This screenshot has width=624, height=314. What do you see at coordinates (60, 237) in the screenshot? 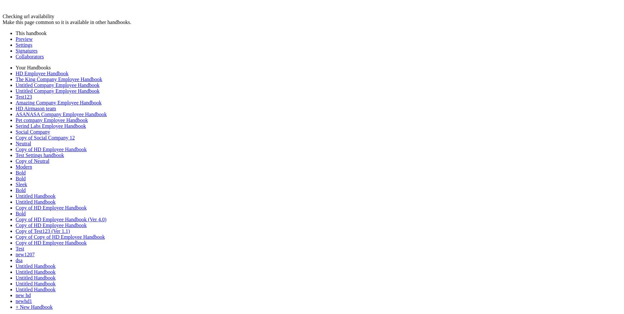
I see `a: Copy of Copy of HD Employee Handbook` at bounding box center [60, 237].